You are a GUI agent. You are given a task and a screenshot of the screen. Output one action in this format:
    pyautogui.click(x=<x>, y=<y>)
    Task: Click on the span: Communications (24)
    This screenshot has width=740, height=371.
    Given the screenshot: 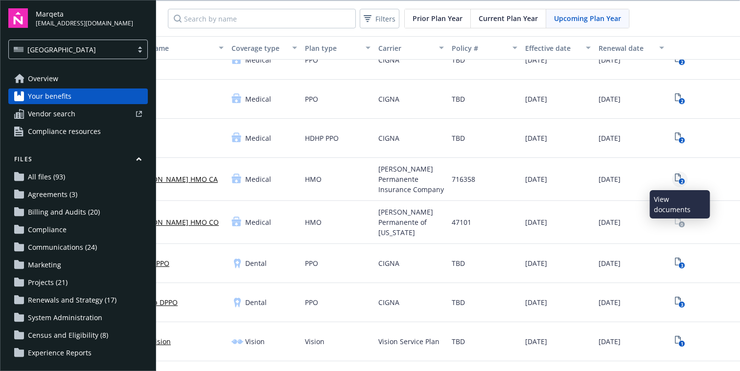 What is the action you would take?
    pyautogui.click(x=62, y=248)
    